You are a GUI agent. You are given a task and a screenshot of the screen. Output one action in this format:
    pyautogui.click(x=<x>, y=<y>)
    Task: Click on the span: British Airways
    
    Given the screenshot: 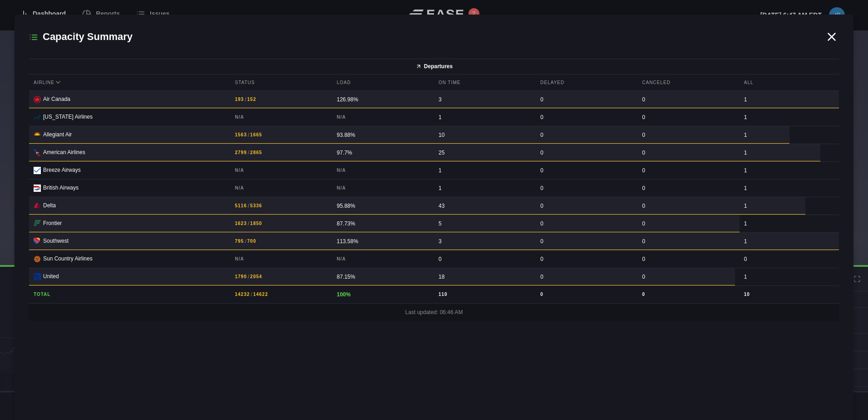 What is the action you would take?
    pyautogui.click(x=61, y=187)
    